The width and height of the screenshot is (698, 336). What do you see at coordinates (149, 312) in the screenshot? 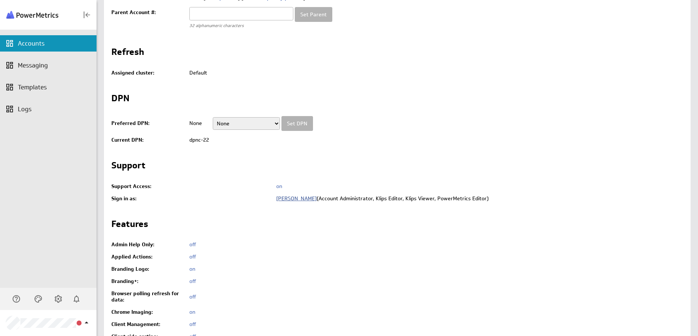
I see `td: Chrome Imaging:` at bounding box center [149, 312].